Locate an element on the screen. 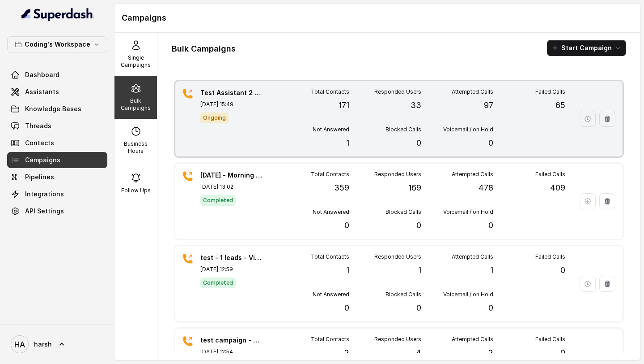 This screenshot has height=364, width=644. span: Assistants is located at coordinates (42, 92).